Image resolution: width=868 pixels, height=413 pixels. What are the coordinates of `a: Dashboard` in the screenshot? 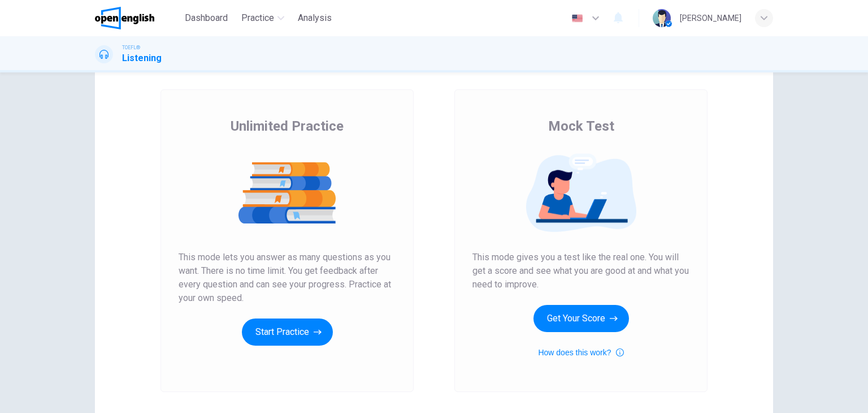 It's located at (207, 18).